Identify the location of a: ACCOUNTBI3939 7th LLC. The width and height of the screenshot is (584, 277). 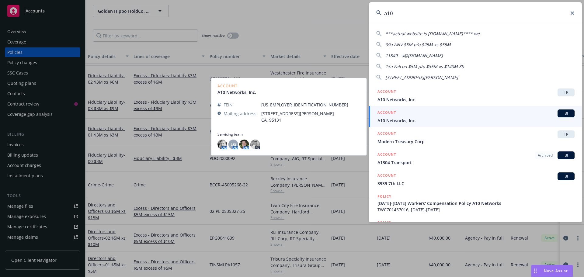
(475, 179).